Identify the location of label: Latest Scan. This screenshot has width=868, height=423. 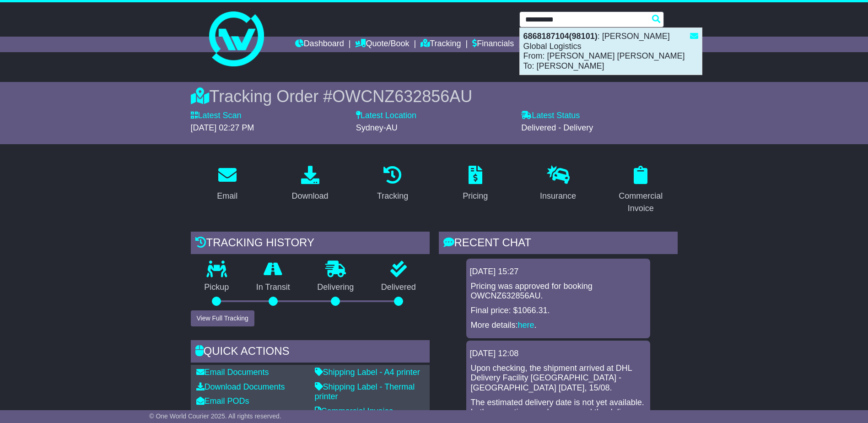
(216, 116).